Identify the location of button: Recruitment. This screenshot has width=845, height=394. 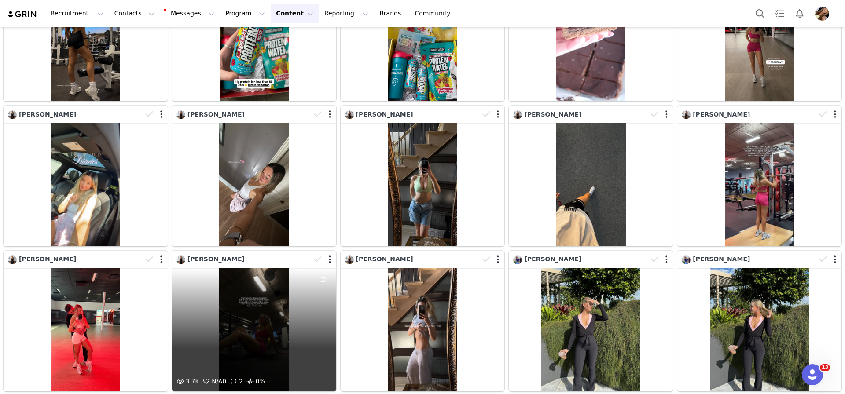
(77, 13).